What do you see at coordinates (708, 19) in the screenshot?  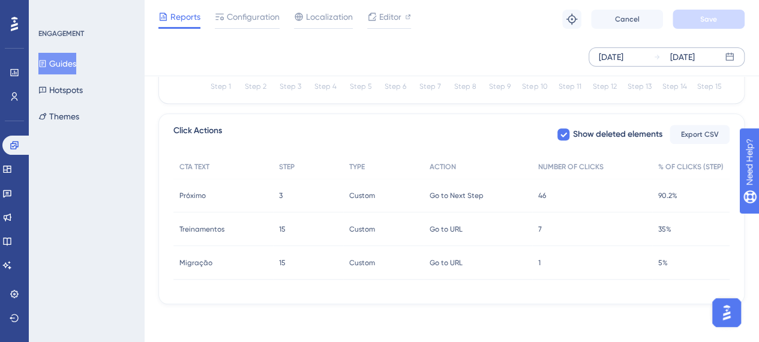 I see `span: Save` at bounding box center [708, 19].